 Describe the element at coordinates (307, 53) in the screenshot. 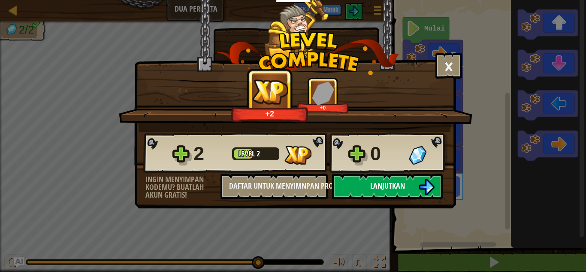

I see `img: level_complete.png` at that location.